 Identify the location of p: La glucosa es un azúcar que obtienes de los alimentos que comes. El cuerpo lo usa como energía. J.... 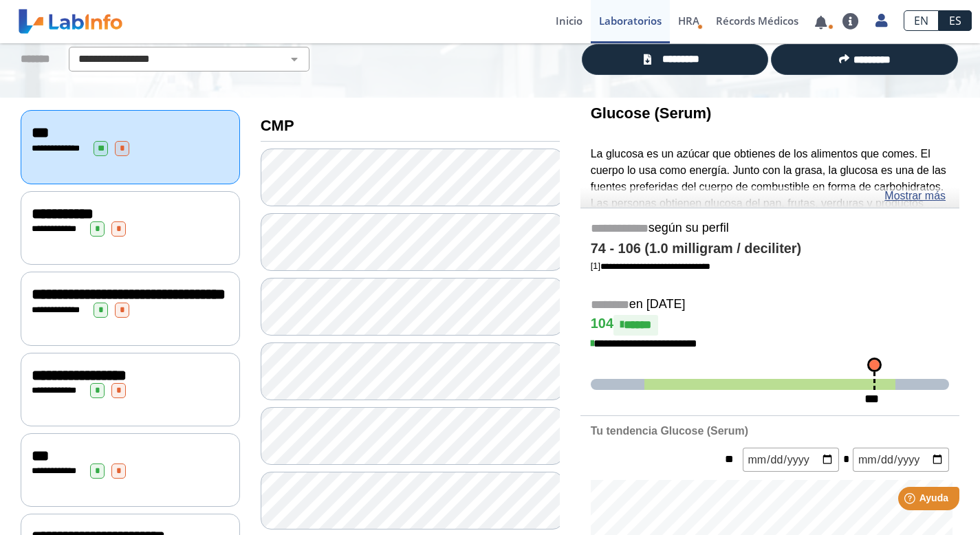
(769, 211).